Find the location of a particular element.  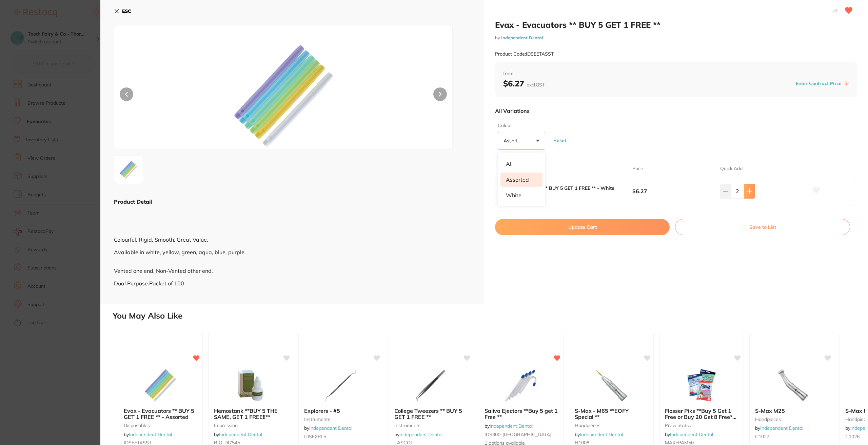

small: IDSEXPL5 is located at coordinates (341, 437).